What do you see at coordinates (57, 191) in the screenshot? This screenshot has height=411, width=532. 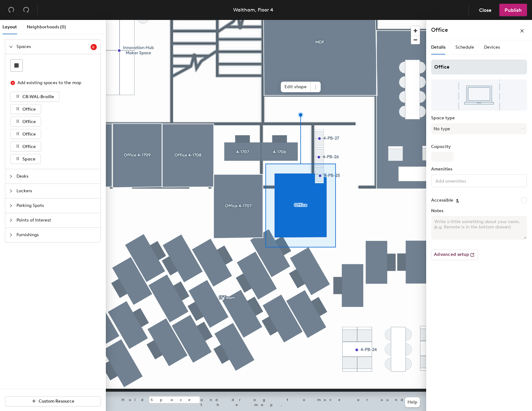 I see `span: Lockers` at bounding box center [57, 191].